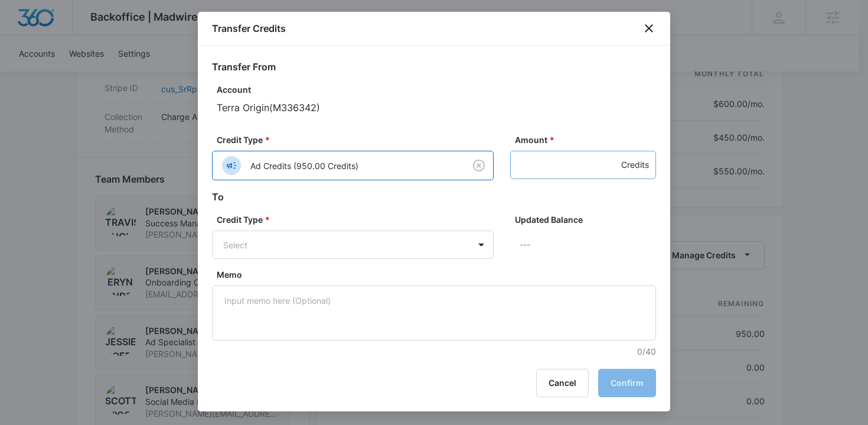 Image resolution: width=868 pixels, height=425 pixels. Describe the element at coordinates (249, 29) in the screenshot. I see `h1: Transfer Credits` at that location.